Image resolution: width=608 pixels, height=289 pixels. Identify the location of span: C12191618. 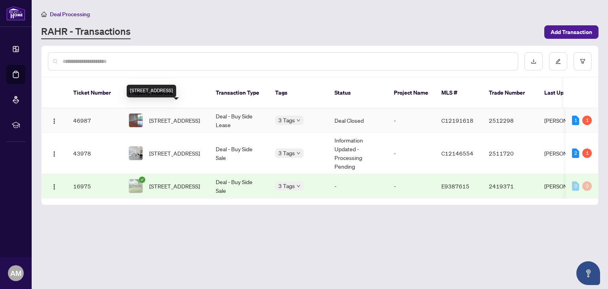
(457, 120).